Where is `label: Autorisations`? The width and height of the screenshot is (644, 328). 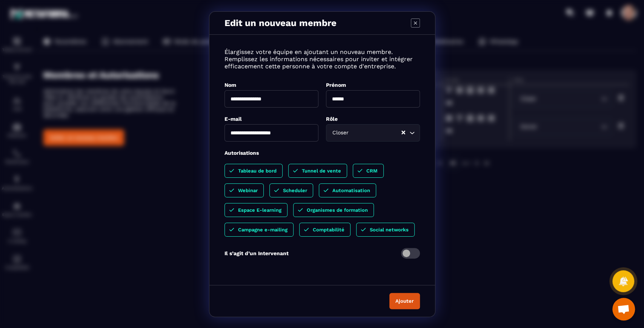 label: Autorisations is located at coordinates (242, 153).